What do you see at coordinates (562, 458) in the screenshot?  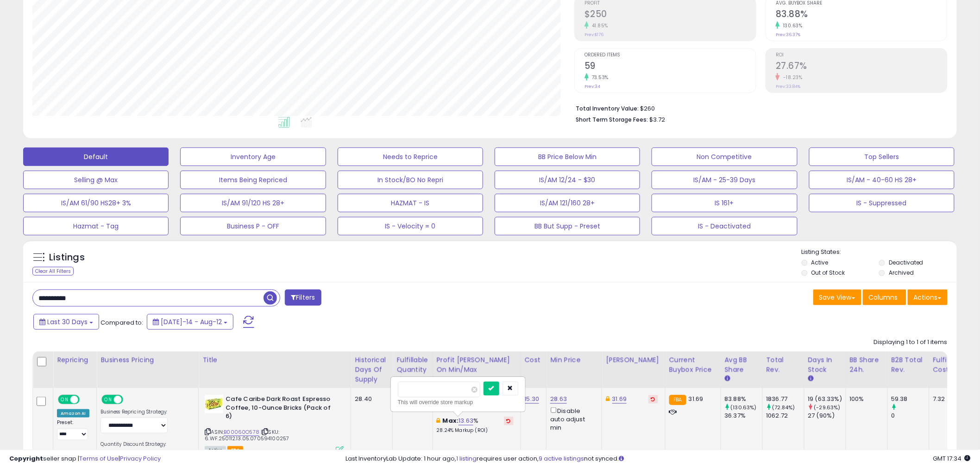 I see `a: 9 active listings` at bounding box center [562, 458].